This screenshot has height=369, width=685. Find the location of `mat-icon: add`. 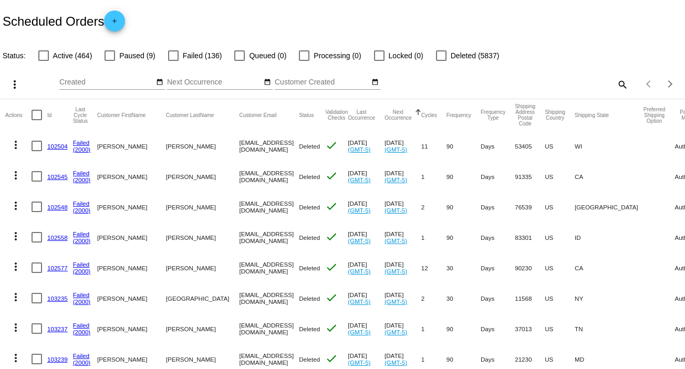

mat-icon: add is located at coordinates (115, 24).